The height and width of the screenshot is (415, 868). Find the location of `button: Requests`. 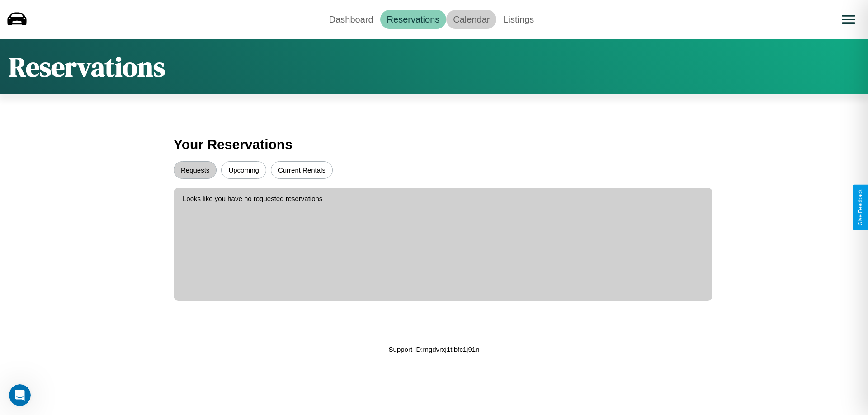

button: Requests is located at coordinates (195, 170).